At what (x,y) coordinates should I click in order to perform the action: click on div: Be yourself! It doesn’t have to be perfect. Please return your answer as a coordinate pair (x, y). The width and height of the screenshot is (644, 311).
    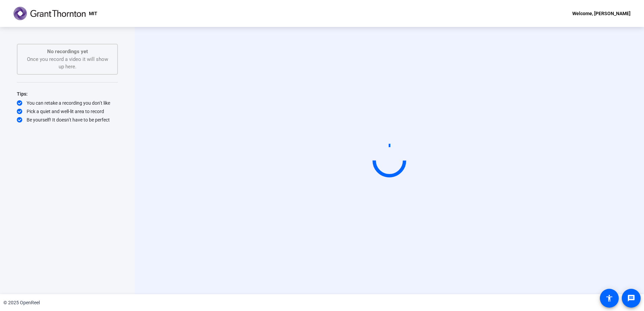
    Looking at the image, I should click on (67, 120).